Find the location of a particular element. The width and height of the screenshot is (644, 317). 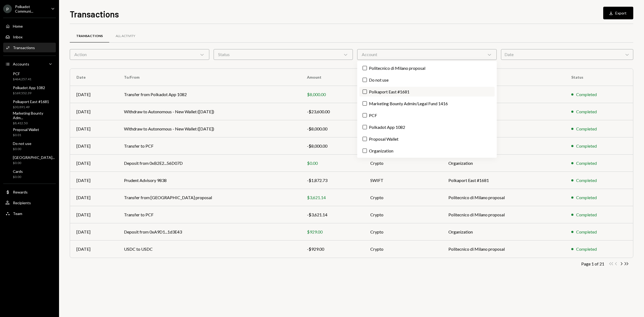

div: Home is located at coordinates (18, 26).